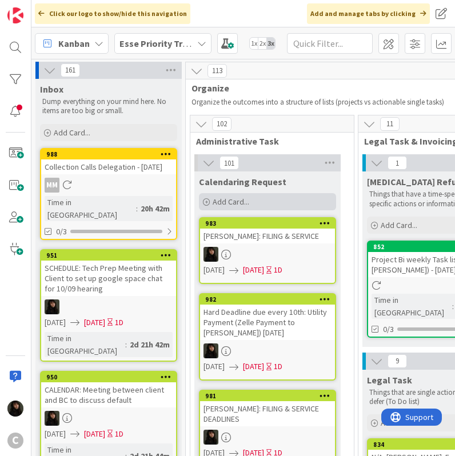 This screenshot has height=456, width=455. Describe the element at coordinates (38, 9) in the screenshot. I see `span: Support` at that location.